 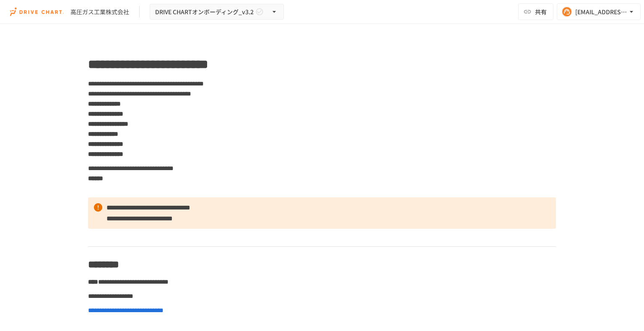 I want to click on img: i9VDDS9JuLRLX3JIUyK59LcYp6Y9cayLPHs4hOxMB9W, so click(x=37, y=12).